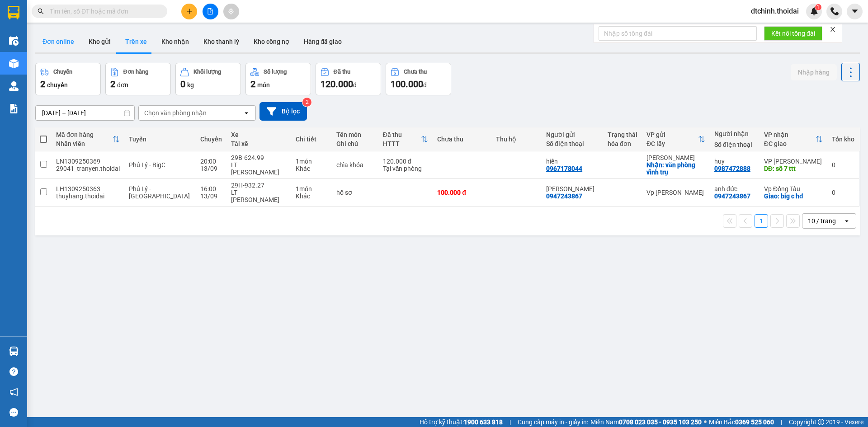 Image resolution: width=868 pixels, height=427 pixels. What do you see at coordinates (160, 139) in the screenshot?
I see `div: Tuyến` at bounding box center [160, 139].